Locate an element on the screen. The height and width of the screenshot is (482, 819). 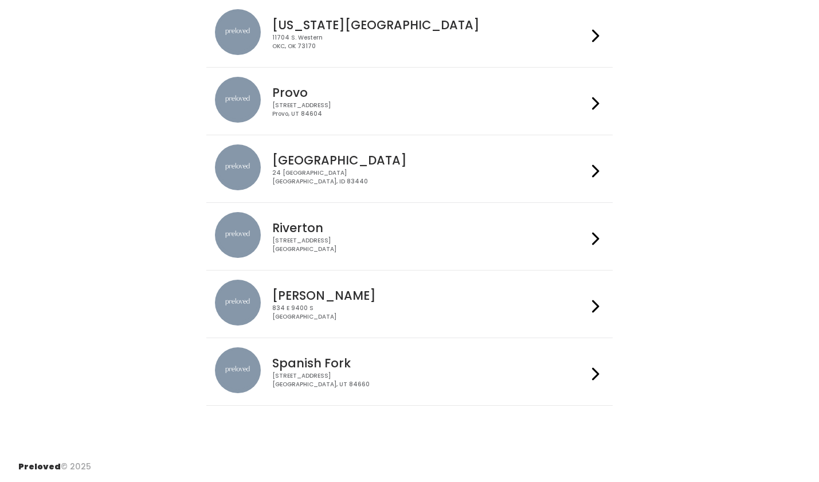
h4: Provo is located at coordinates (430, 92).